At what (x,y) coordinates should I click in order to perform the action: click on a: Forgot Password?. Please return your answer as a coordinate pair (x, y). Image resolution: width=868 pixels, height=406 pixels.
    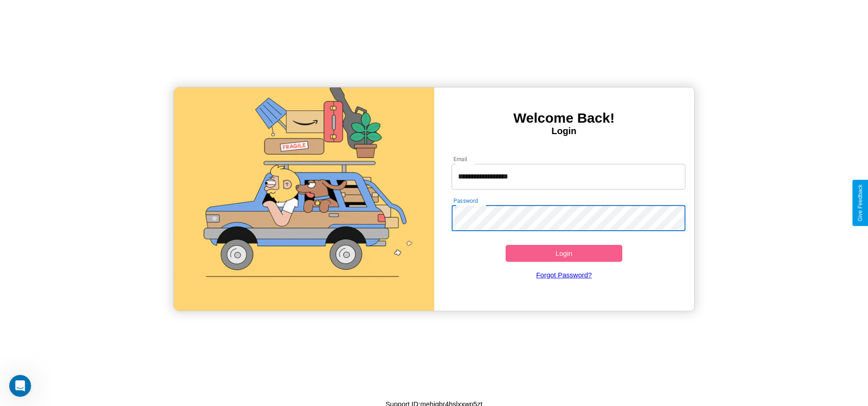
    Looking at the image, I should click on (563, 275).